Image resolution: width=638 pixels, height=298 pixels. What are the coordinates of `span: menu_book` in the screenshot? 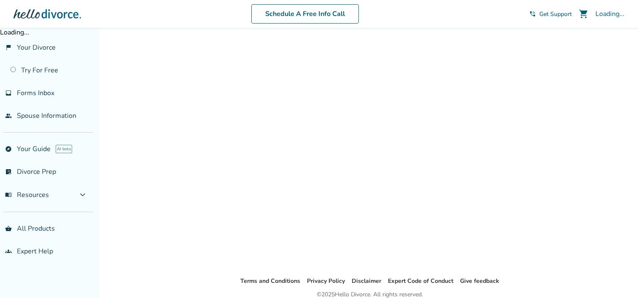 It's located at (8, 195).